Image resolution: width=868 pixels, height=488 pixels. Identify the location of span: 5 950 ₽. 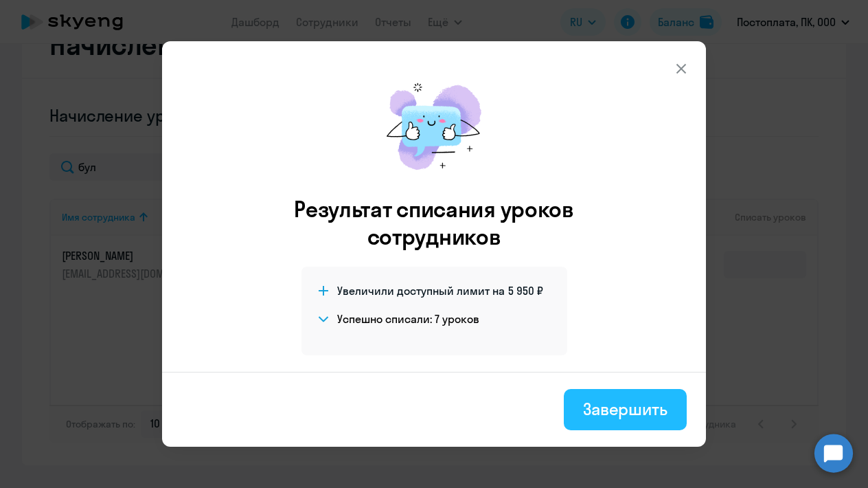
(525, 290).